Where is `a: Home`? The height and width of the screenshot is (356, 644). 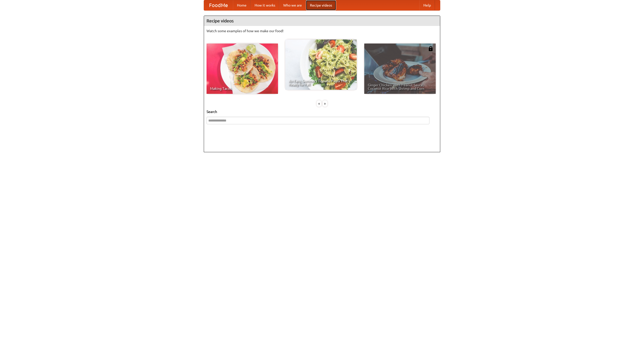 a: Home is located at coordinates (242, 5).